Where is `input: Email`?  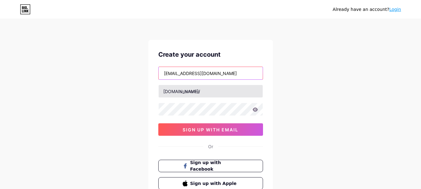
input: Email is located at coordinates (210, 73).